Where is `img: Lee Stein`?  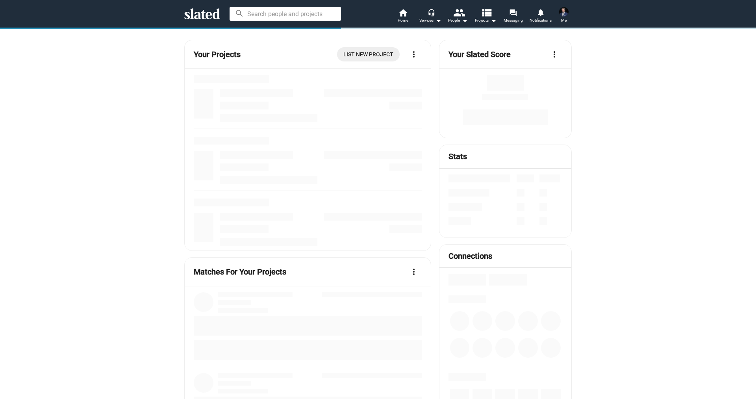 img: Lee Stein is located at coordinates (564, 12).